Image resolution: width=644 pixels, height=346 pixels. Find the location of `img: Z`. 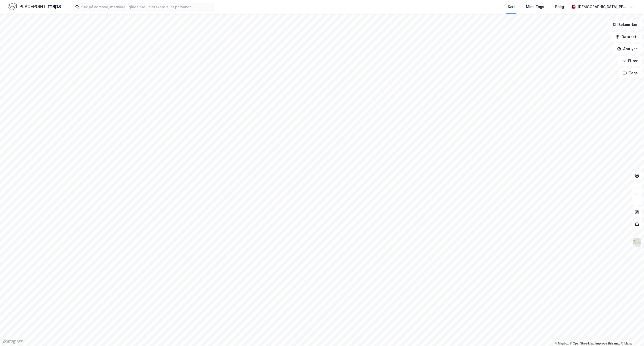

img: Z is located at coordinates (637, 242).